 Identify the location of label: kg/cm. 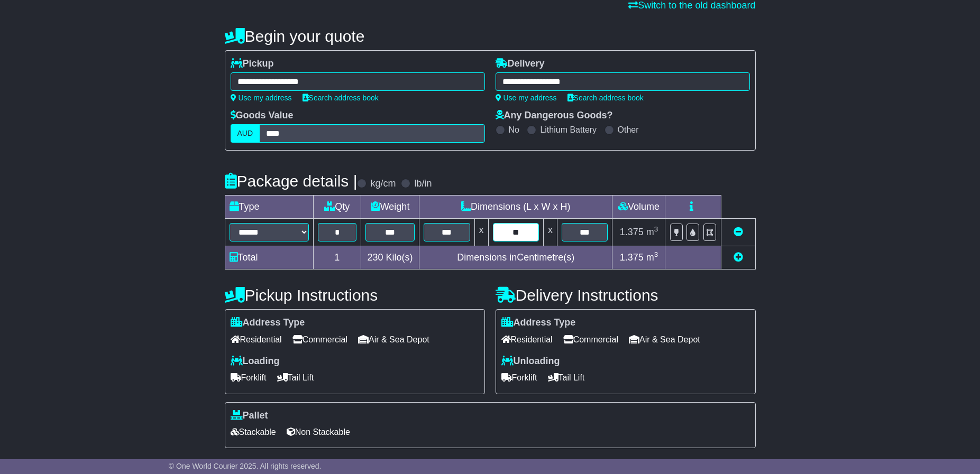
(383, 184).